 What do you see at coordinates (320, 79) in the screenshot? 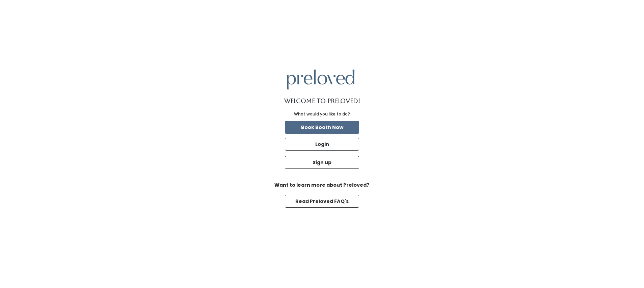
I see `img: preloved logo` at bounding box center [320, 79].